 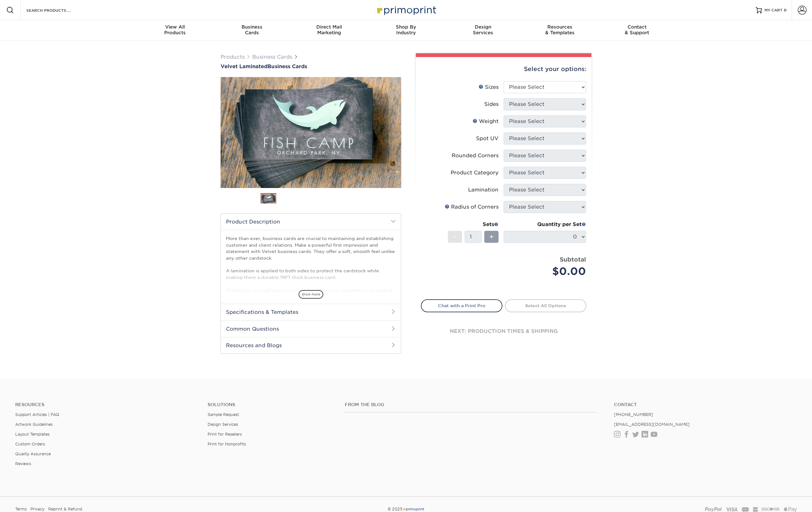 What do you see at coordinates (223, 414) in the screenshot?
I see `a: Sample Request` at bounding box center [223, 414].